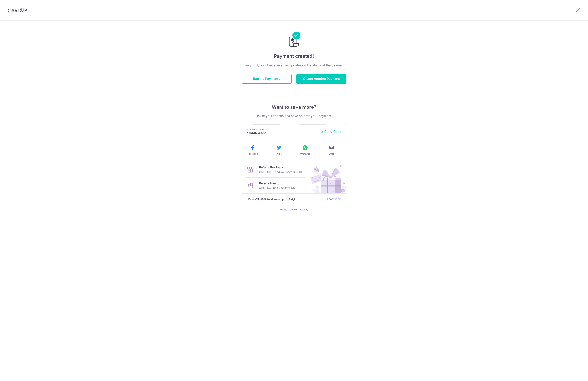  Describe the element at coordinates (294, 116) in the screenshot. I see `p: Invite your friends and save on next your payment` at that location.